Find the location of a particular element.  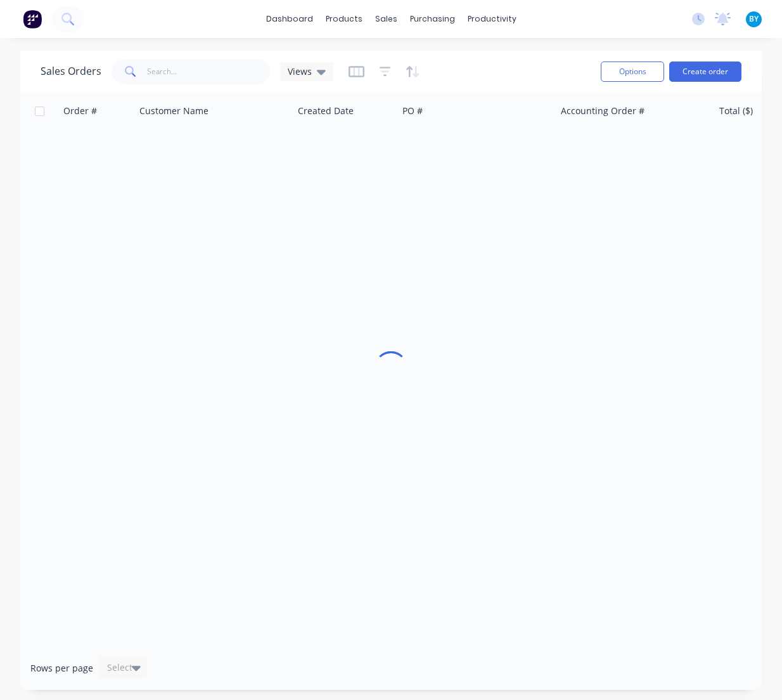

h1: Sales Orders is located at coordinates (71, 71).